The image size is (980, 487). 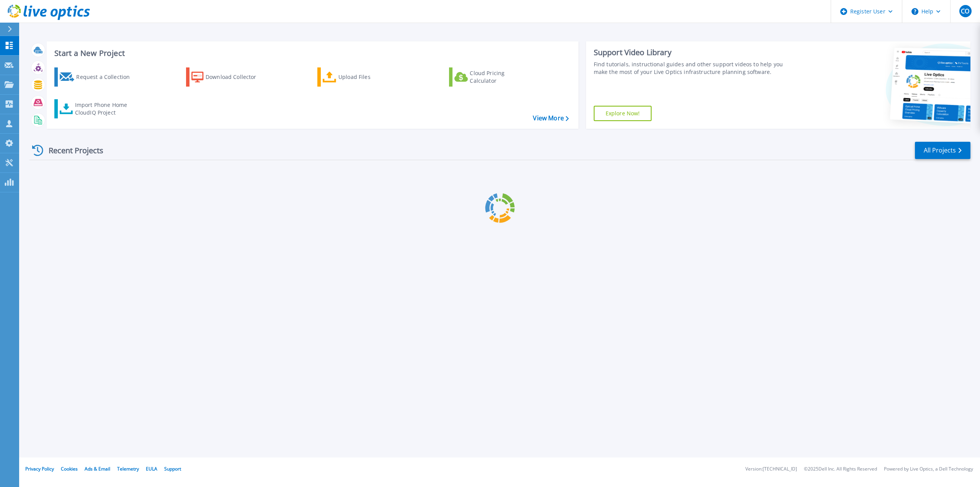 What do you see at coordinates (71, 150) in the screenshot?
I see `div: Recent Projects` at bounding box center [71, 150].